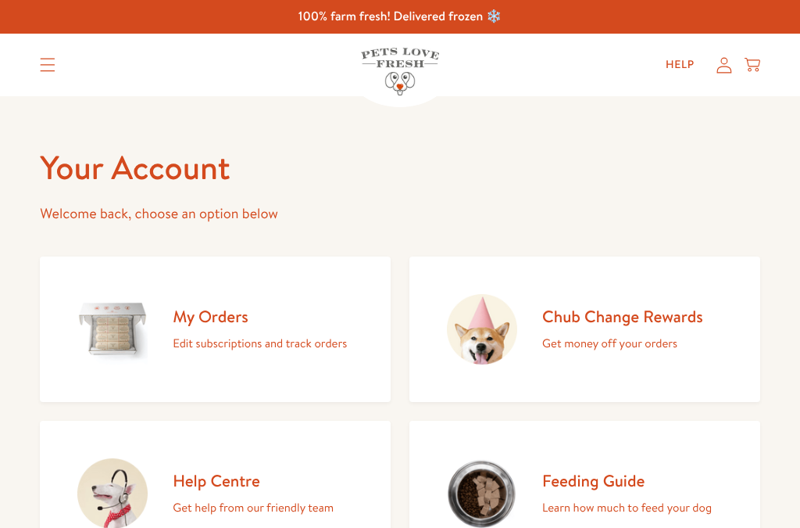 The image size is (800, 528). Describe the element at coordinates (48, 65) in the screenshot. I see `summary: Translation missing: en.sections.header.menu` at that location.